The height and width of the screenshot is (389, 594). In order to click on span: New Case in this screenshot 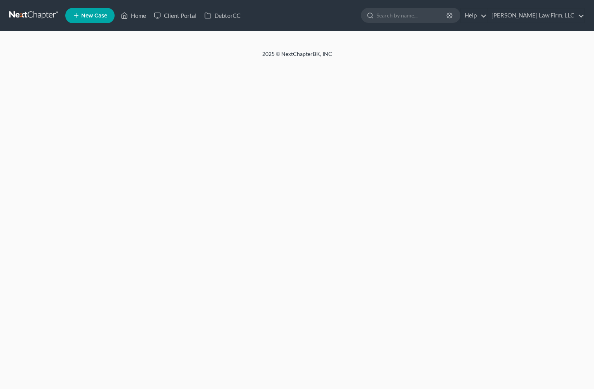, I will do `click(94, 16)`.